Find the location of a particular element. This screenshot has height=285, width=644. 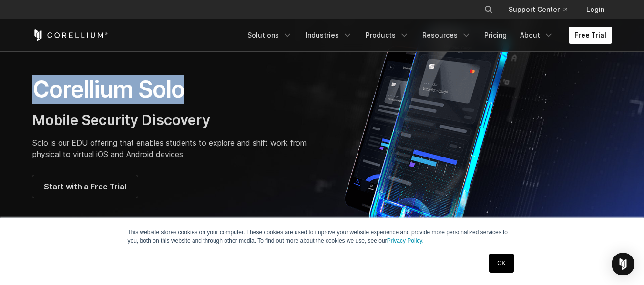

p: This website stores cookies on your computer. These cookies are used to improve your website expe... is located at coordinates (322, 237).